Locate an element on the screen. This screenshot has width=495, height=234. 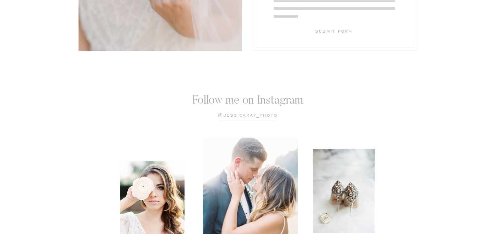
h3: Submit Form is located at coordinates (334, 34).